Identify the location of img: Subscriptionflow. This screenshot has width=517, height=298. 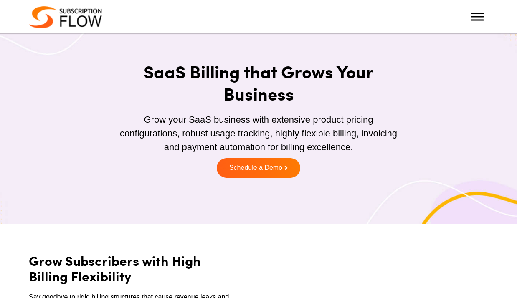
(65, 17).